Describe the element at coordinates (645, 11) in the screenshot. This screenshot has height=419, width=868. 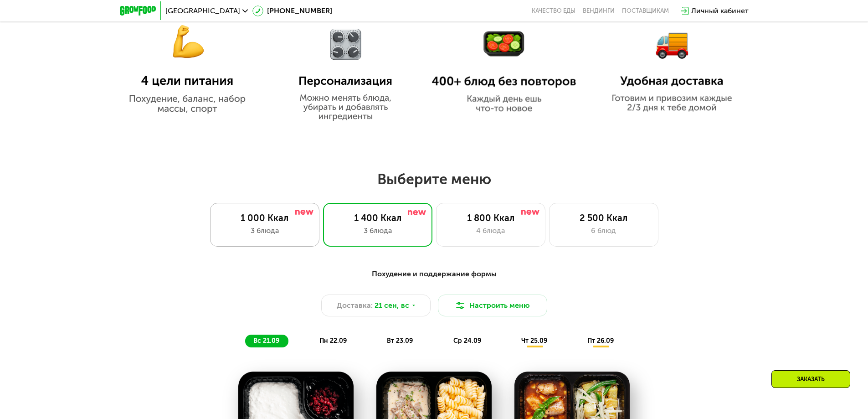
I see `div: поставщикам` at that location.